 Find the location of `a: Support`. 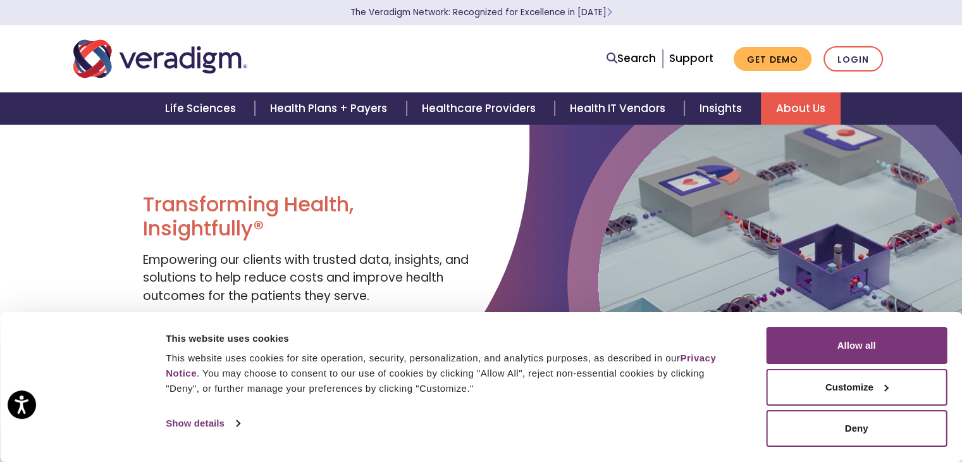

a: Support is located at coordinates (691, 58).